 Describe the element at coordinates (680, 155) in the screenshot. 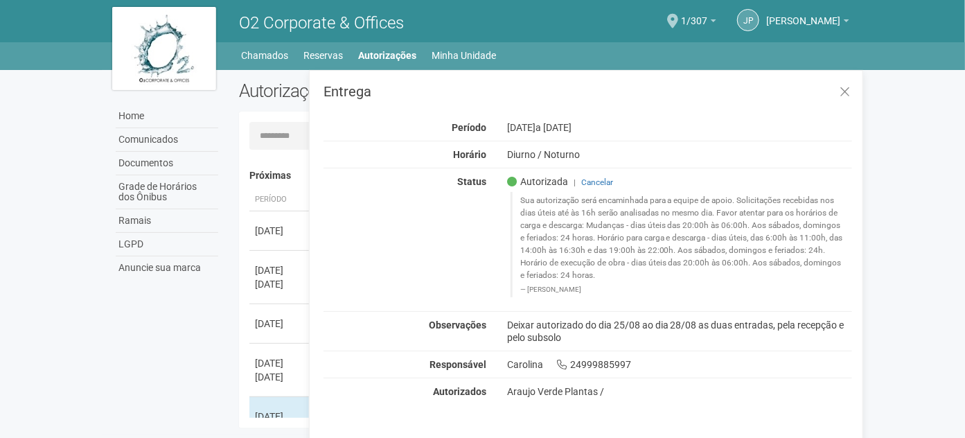

I see `div: Diurno / Noturno` at that location.